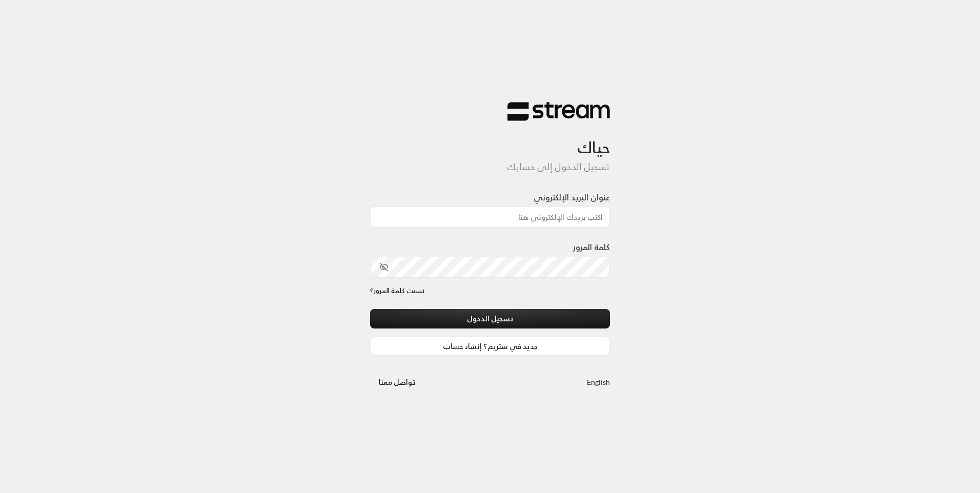 This screenshot has width=980, height=493. Describe the element at coordinates (490, 318) in the screenshot. I see `button: تسجيل الدخول` at that location.